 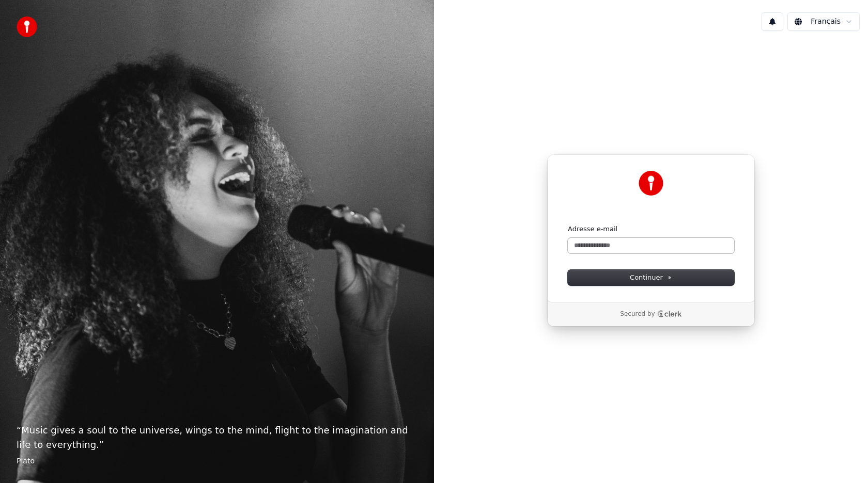 I want to click on p: “ Music gives a soul to the universe, wings to the mind, flight to the imagination and life to ev..., so click(x=217, y=438).